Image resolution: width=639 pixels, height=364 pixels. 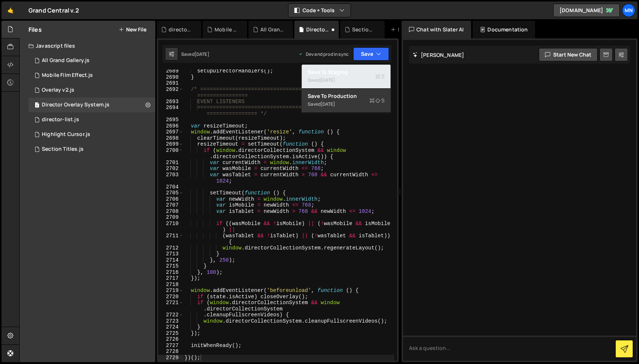 What do you see at coordinates (371, 54) in the screenshot?
I see `button: Save` at bounding box center [371, 54].